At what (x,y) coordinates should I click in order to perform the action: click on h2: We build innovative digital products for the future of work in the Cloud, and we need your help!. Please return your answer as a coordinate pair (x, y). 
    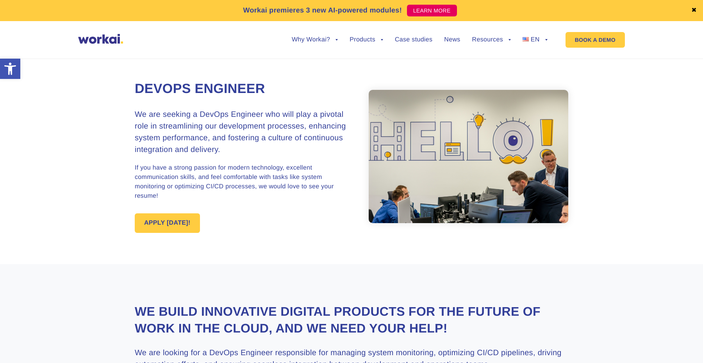
    Looking at the image, I should click on (351, 320).